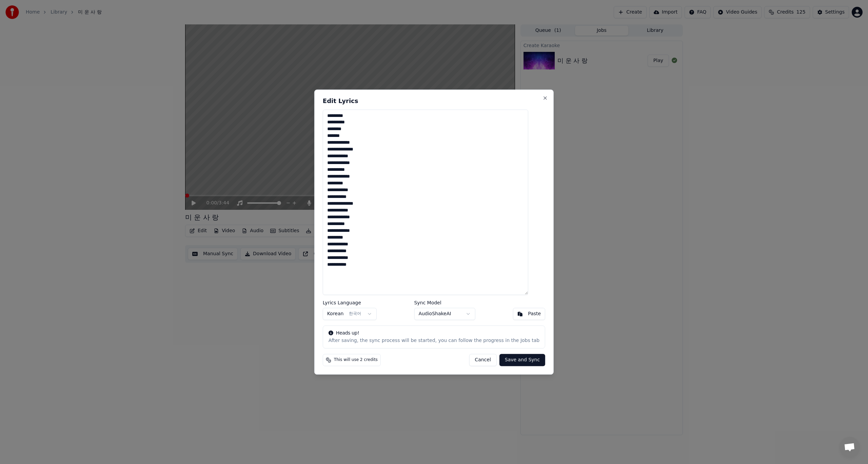  Describe the element at coordinates (535, 314) in the screenshot. I see `div: Paste` at that location.